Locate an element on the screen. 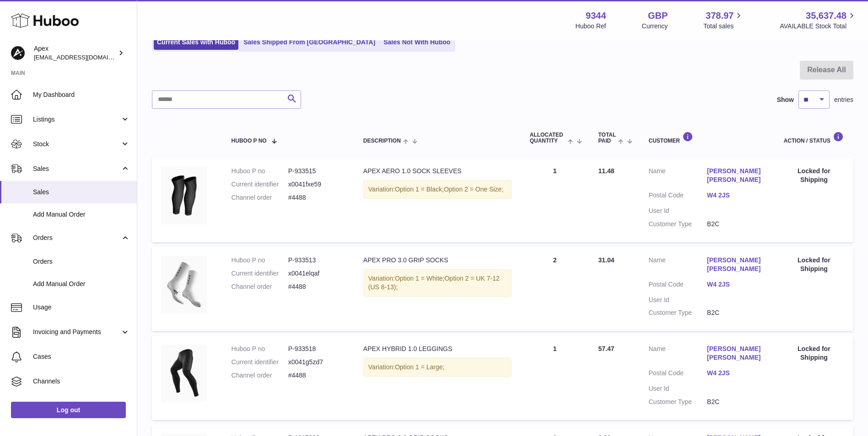  div: Apex is located at coordinates (75, 53).